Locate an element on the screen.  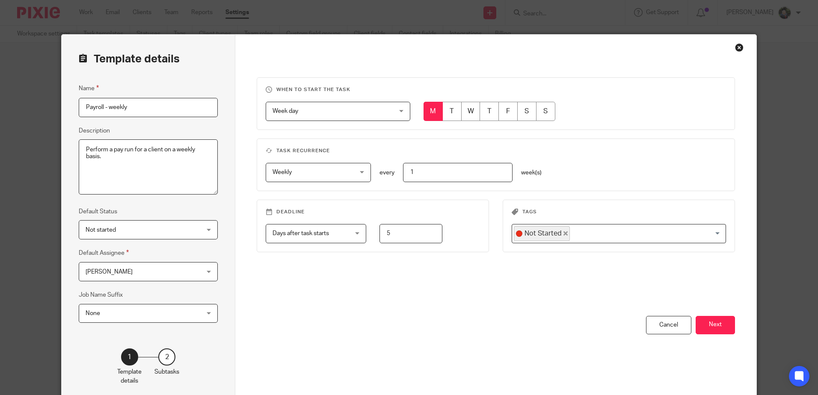
span: Week day is located at coordinates (285, 111).